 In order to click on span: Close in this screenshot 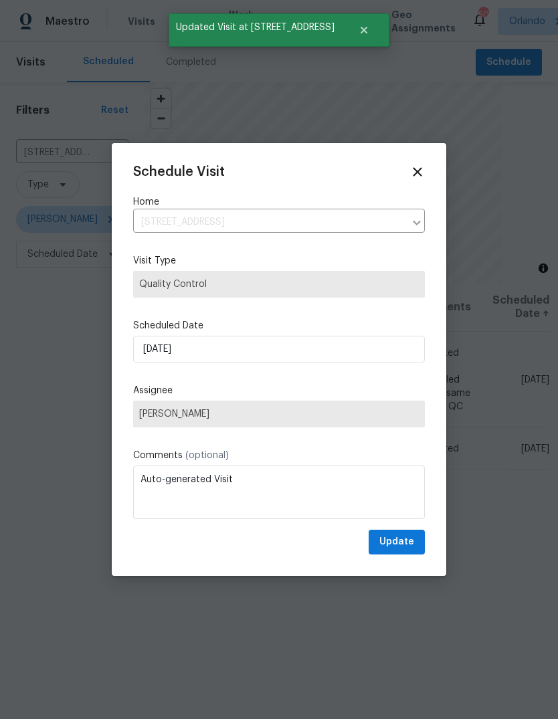, I will do `click(417, 172)`.